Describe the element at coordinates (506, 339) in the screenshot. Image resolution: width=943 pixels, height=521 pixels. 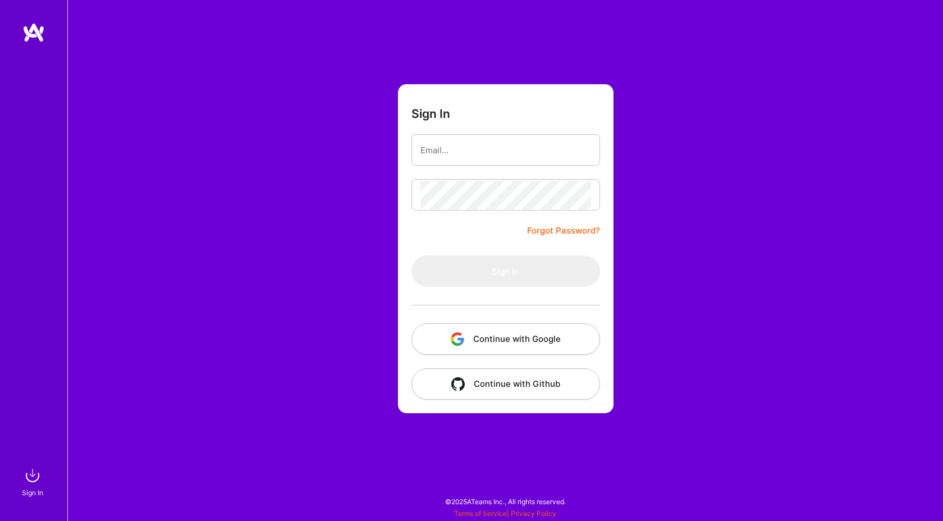
I see `button: Continue with Google` at that location.